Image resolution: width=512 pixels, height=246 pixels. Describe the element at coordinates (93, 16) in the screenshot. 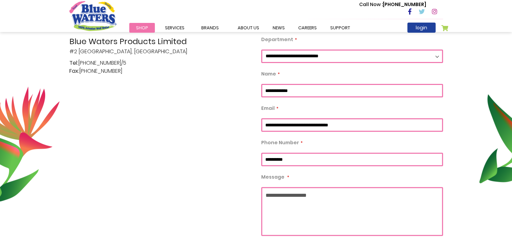

I see `a: store logo` at that location.